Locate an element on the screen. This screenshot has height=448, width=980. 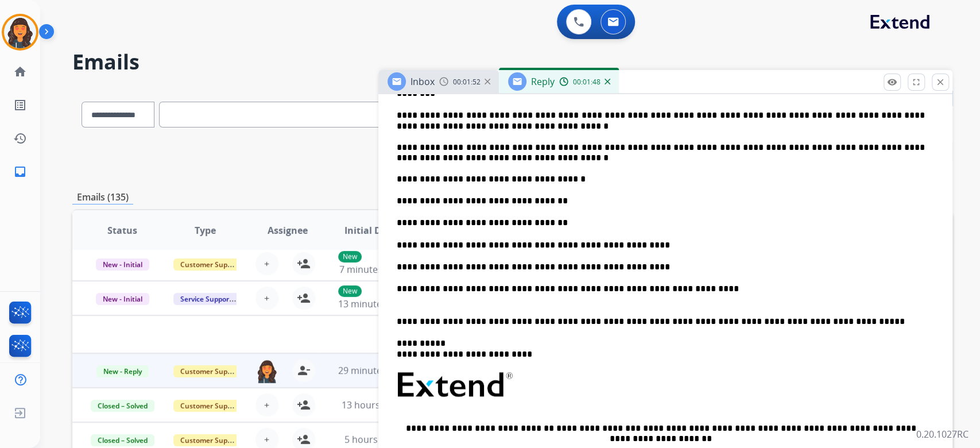
span: 13 minutes ago is located at coordinates (371, 304).